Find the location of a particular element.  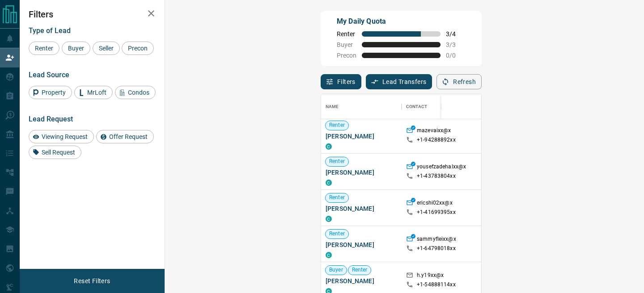

div: Seller is located at coordinates (106, 49).